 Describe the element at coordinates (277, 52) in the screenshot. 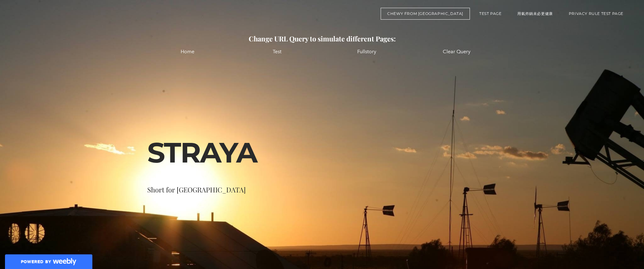

I see `a: Test` at that location.